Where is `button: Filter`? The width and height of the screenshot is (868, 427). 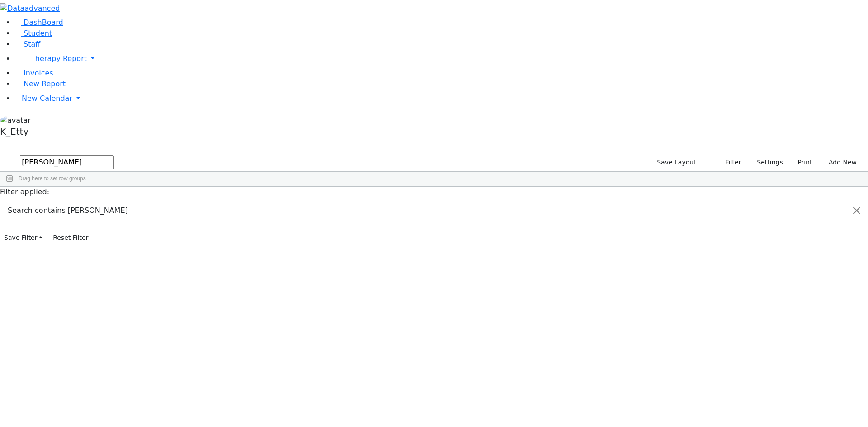
button: Filter is located at coordinates (730, 163).